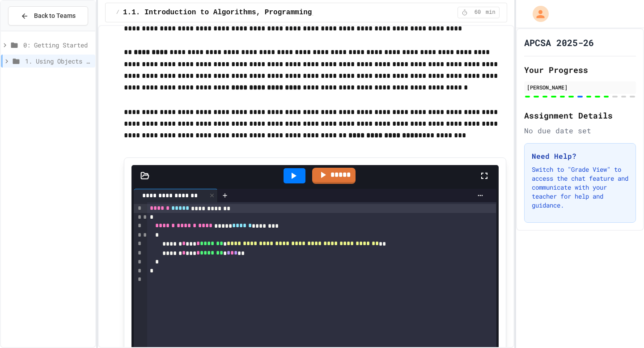 Image resolution: width=644 pixels, height=348 pixels. I want to click on h2: Your Progress, so click(580, 70).